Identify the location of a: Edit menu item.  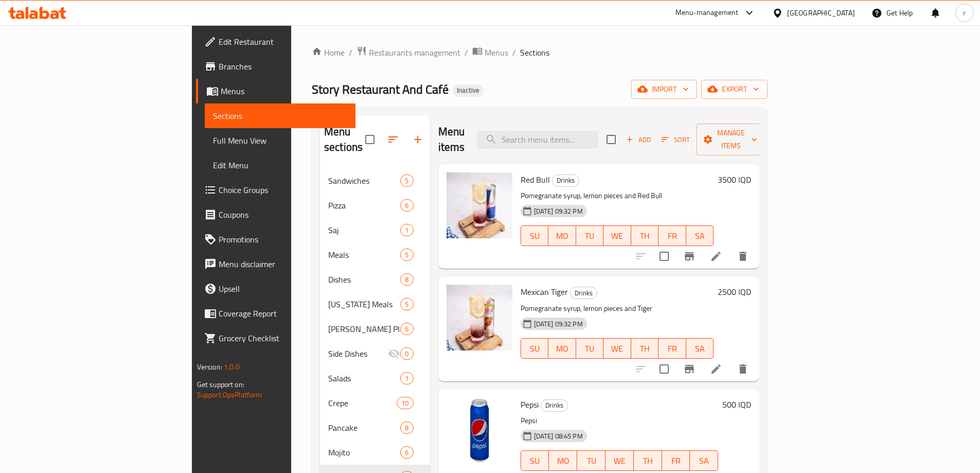
(716, 256).